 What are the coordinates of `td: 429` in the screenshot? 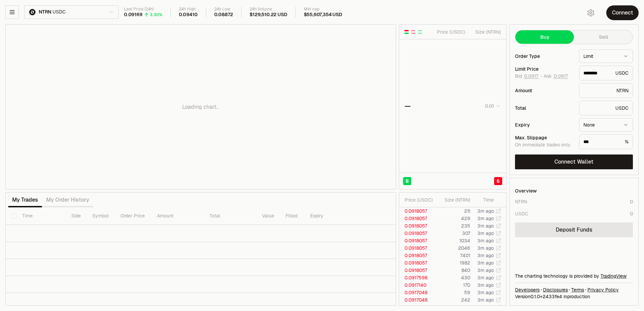 It's located at (453, 218).